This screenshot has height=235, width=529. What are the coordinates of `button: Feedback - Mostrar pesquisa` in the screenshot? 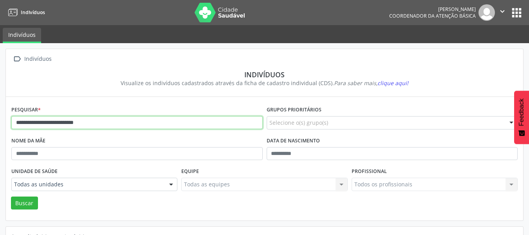 It's located at (522, 117).